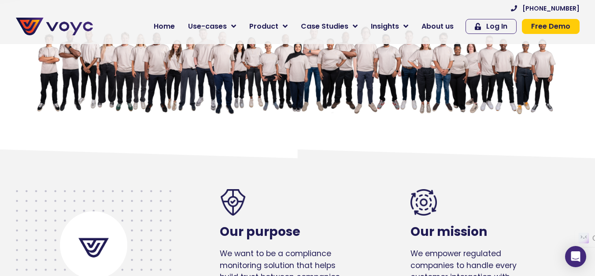  I want to click on a: About us, so click(437, 26).